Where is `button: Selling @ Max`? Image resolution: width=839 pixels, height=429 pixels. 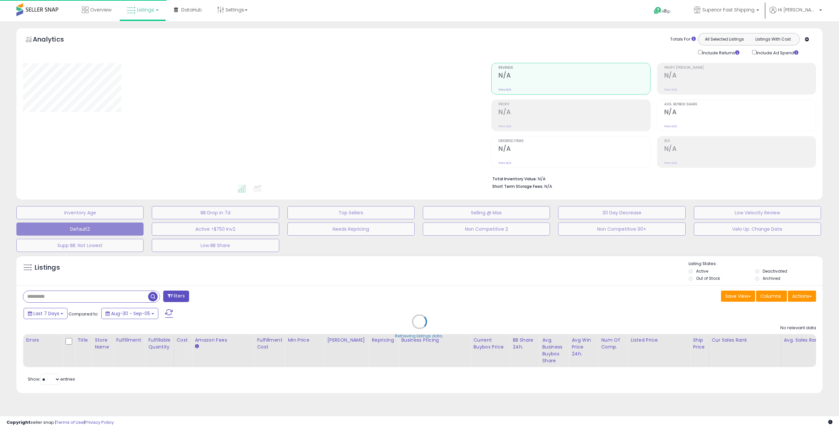 button: Selling @ Max is located at coordinates (486, 213).